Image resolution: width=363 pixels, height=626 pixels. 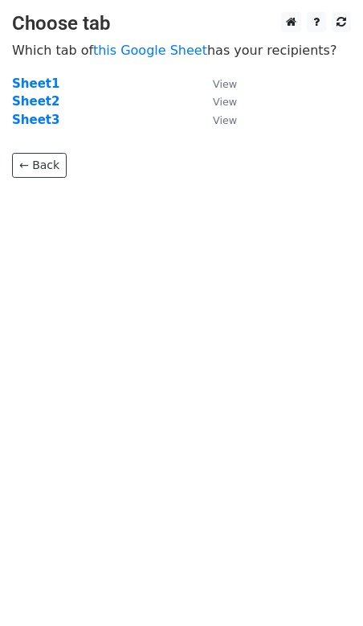 I want to click on p: Which tab of has your recipients?, so click(x=182, y=50).